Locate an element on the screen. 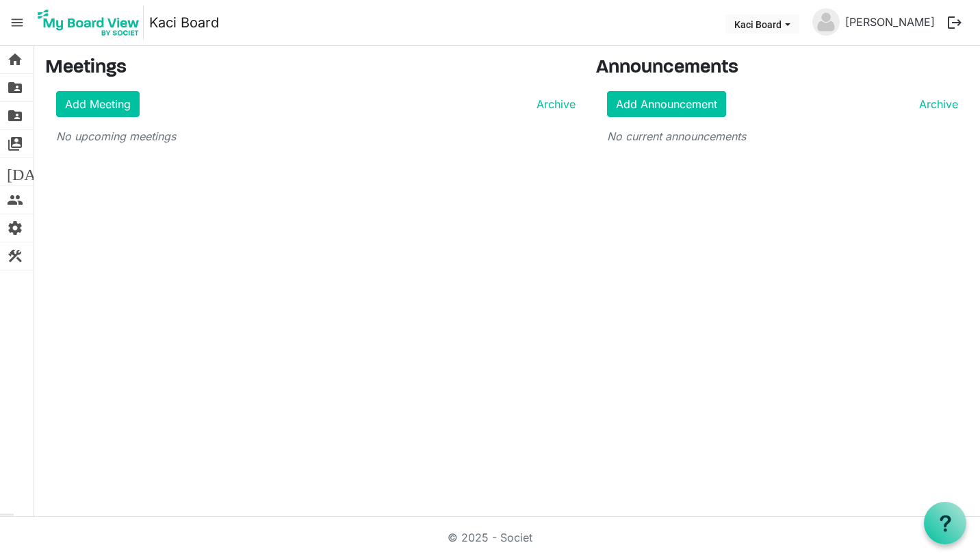 This screenshot has width=980, height=558. button: logout is located at coordinates (955, 22).